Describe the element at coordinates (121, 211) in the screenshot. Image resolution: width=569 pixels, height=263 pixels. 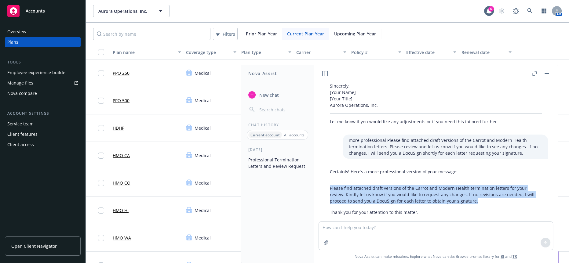
I see `a: HMO HI` at that location.